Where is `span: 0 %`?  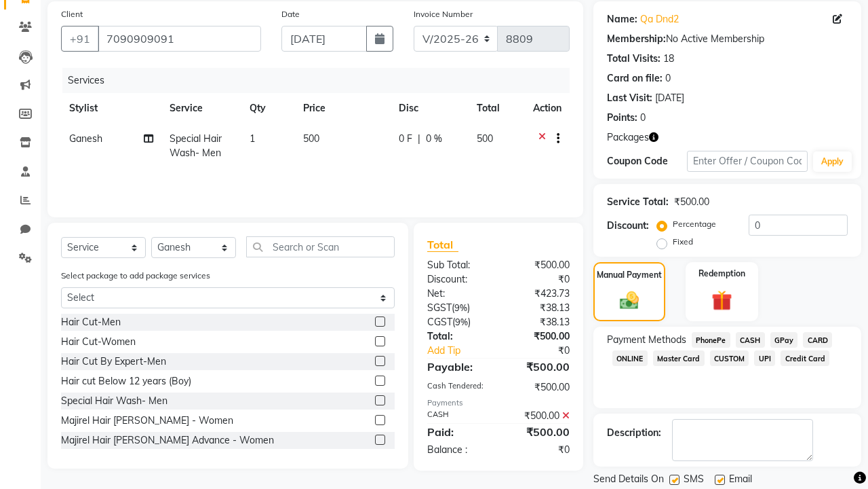
span: 0 % is located at coordinates (434, 138).